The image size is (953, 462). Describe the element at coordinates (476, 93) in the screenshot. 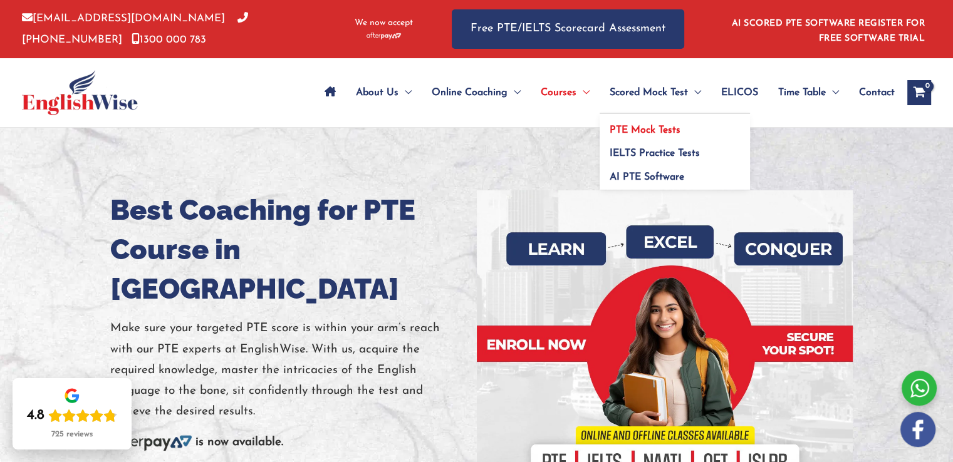

I see `a: Online CoachingMenu Toggle` at that location.